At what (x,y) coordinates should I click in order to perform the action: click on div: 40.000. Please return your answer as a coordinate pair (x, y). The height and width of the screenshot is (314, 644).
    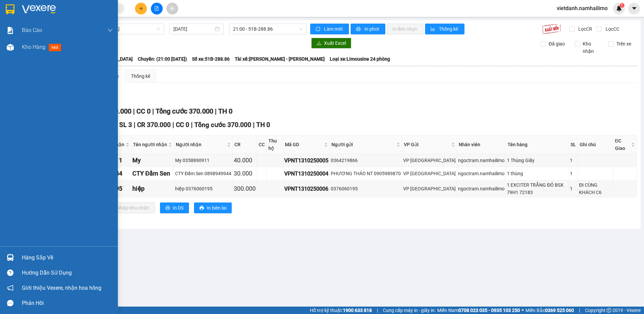
    Looking at the image, I should click on (245, 160).